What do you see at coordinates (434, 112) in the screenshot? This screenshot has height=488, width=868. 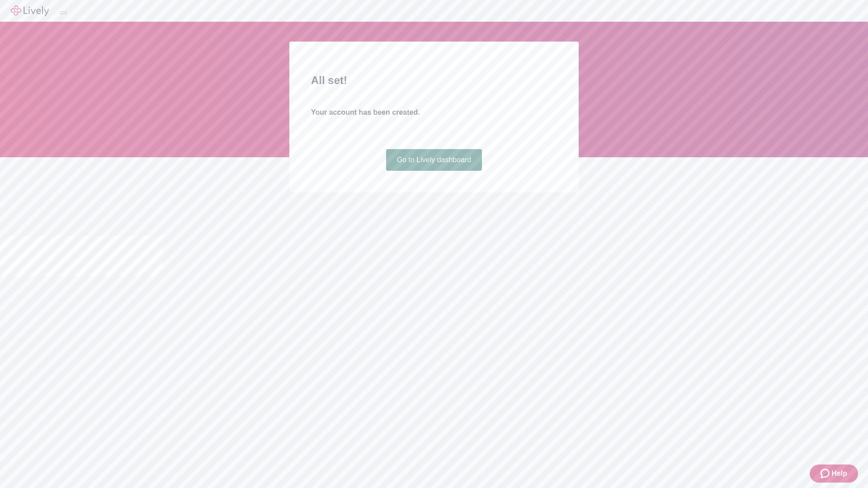 I see `h4: Your account has been created.` at bounding box center [434, 112].